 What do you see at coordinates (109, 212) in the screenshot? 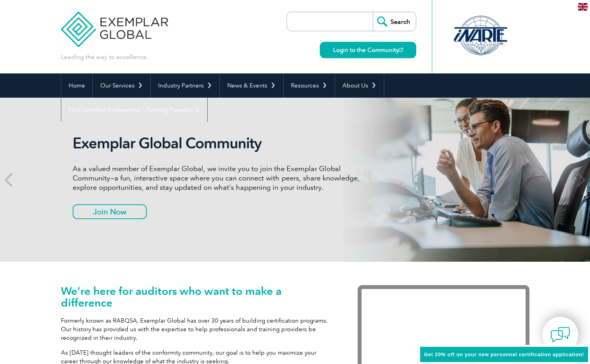
I see `a: Join Now` at bounding box center [109, 212].